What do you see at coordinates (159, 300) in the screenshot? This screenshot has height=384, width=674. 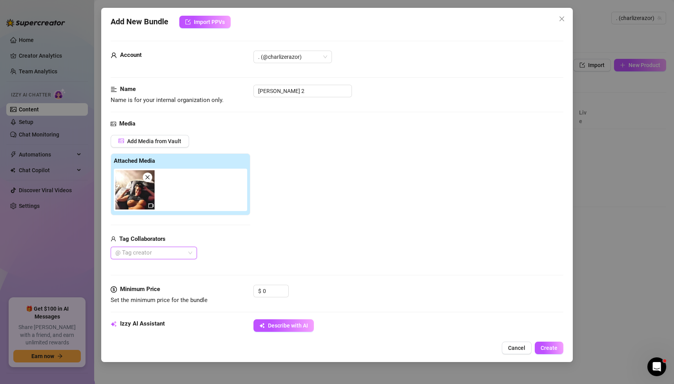 I see `span: Set the minimum price for the bundle` at bounding box center [159, 300].